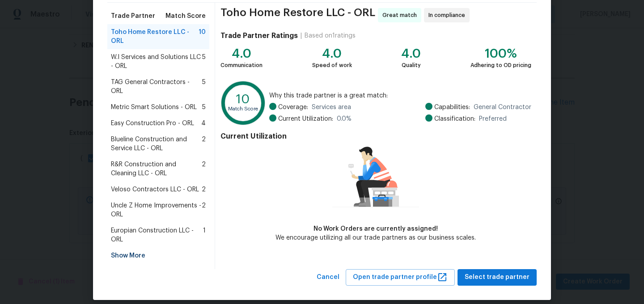 This screenshot has width=644, height=304. What do you see at coordinates (501, 65) in the screenshot?
I see `div: Adhering to OD pricing` at bounding box center [501, 65].